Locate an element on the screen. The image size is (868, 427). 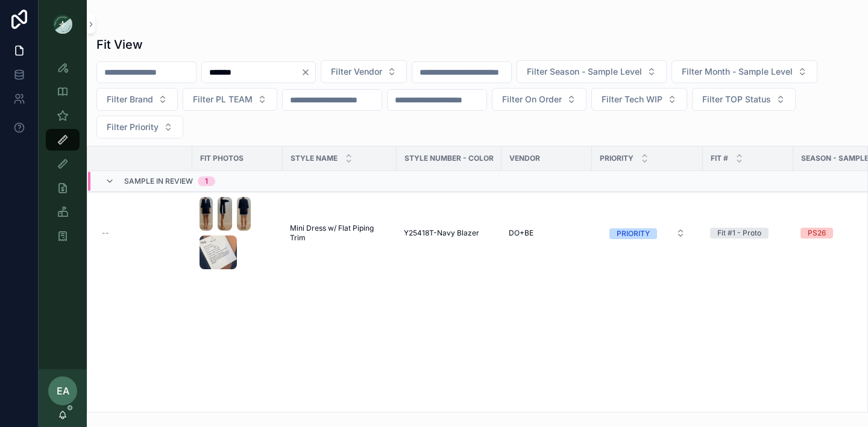
span: EA is located at coordinates (62, 391).